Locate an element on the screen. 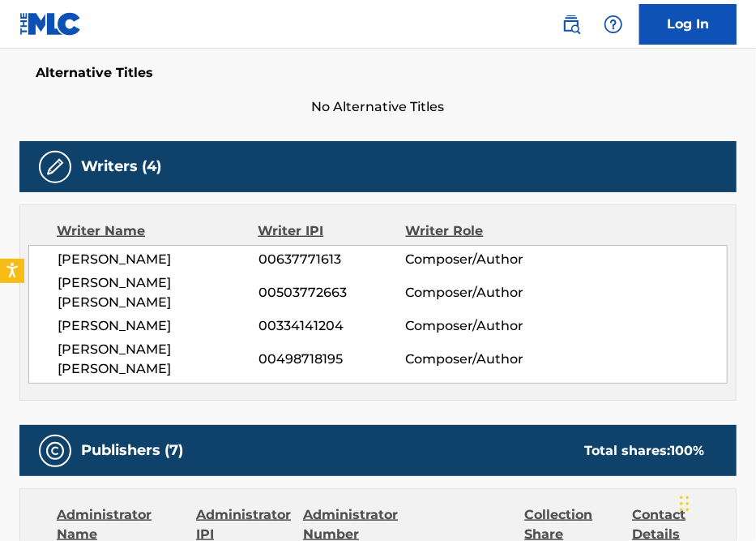 This screenshot has height=541, width=756. img: Writers is located at coordinates (55, 167).